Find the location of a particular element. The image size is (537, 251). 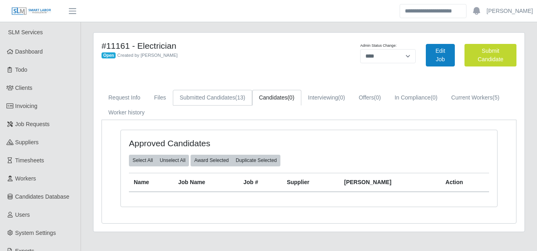

button: Select All is located at coordinates (143, 160).